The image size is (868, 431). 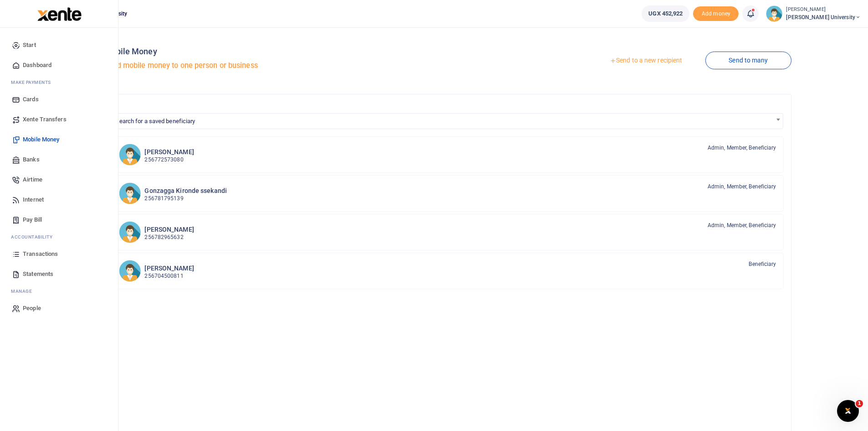 I want to click on span: Start, so click(x=29, y=45).